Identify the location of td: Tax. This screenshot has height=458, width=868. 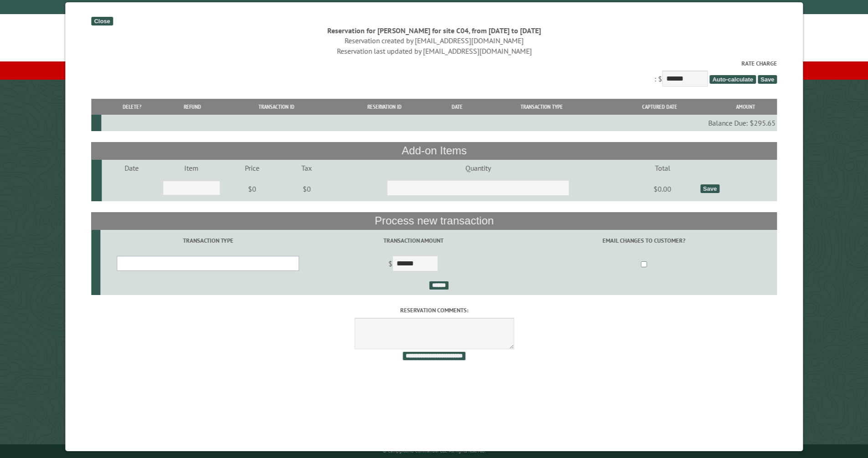
(306, 168).